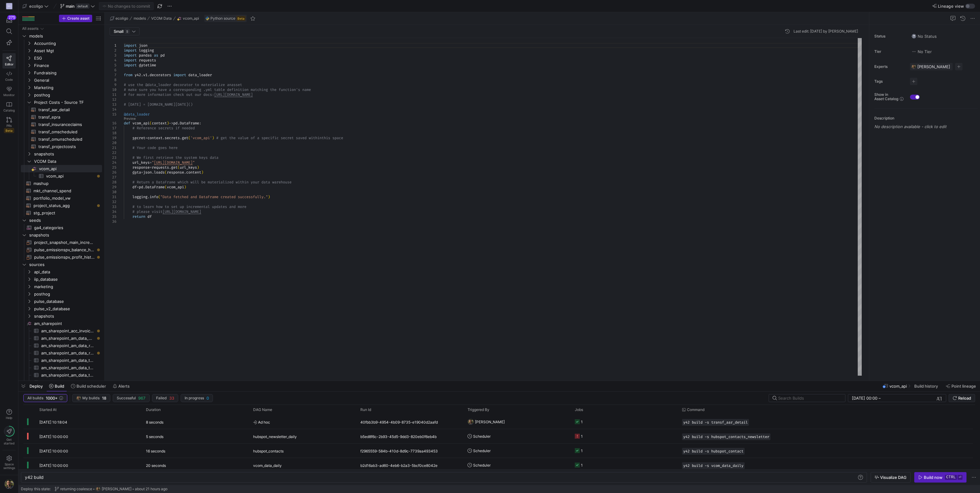 The width and height of the screenshot is (980, 493). What do you see at coordinates (68, 345) in the screenshot?
I see `span: am_sharepoint_am_data_recorded_data_post_2024​​​​​​​​​` at bounding box center [68, 345].